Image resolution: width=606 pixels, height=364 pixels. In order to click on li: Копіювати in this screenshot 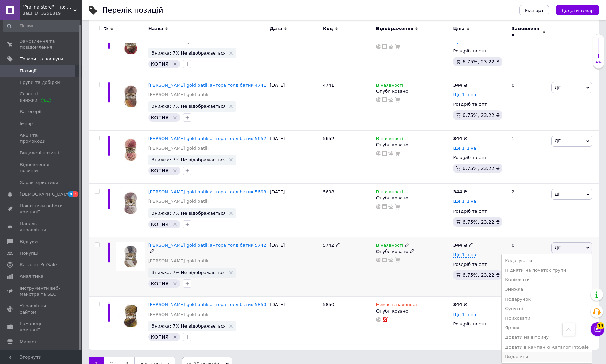, I will do `click(547, 280)`.